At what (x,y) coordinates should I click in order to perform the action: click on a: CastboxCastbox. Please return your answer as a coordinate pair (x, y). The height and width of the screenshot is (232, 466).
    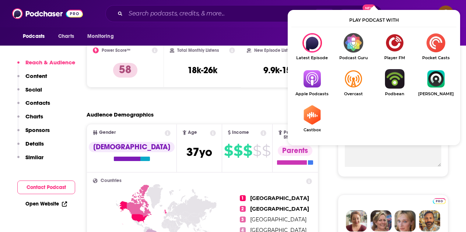
    Looking at the image, I should click on (312, 119).